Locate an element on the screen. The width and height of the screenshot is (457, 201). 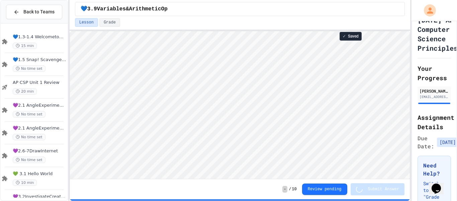
span: 💚 3.1 Hello World is located at coordinates (40, 173).